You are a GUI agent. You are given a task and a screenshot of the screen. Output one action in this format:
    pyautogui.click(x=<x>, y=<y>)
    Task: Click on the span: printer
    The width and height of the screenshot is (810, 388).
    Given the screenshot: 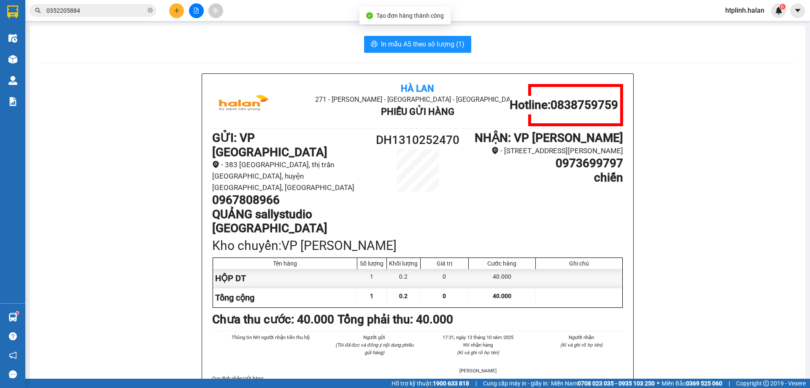 What is the action you would take?
    pyautogui.click(x=374, y=44)
    